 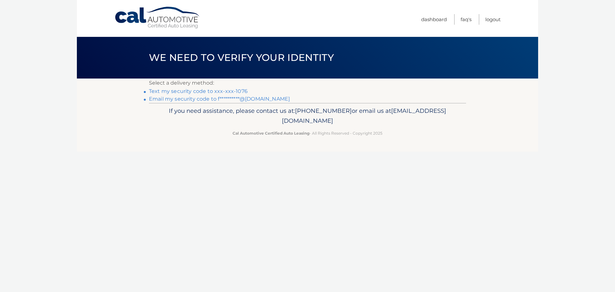 What do you see at coordinates (241, 57) in the screenshot?
I see `span: We need to verify your identity` at bounding box center [241, 57].